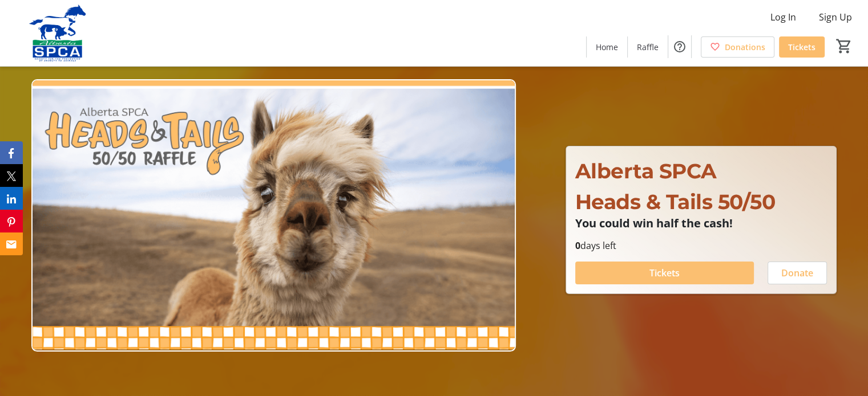 This screenshot has width=868, height=396. I want to click on span: Donate, so click(797, 273).